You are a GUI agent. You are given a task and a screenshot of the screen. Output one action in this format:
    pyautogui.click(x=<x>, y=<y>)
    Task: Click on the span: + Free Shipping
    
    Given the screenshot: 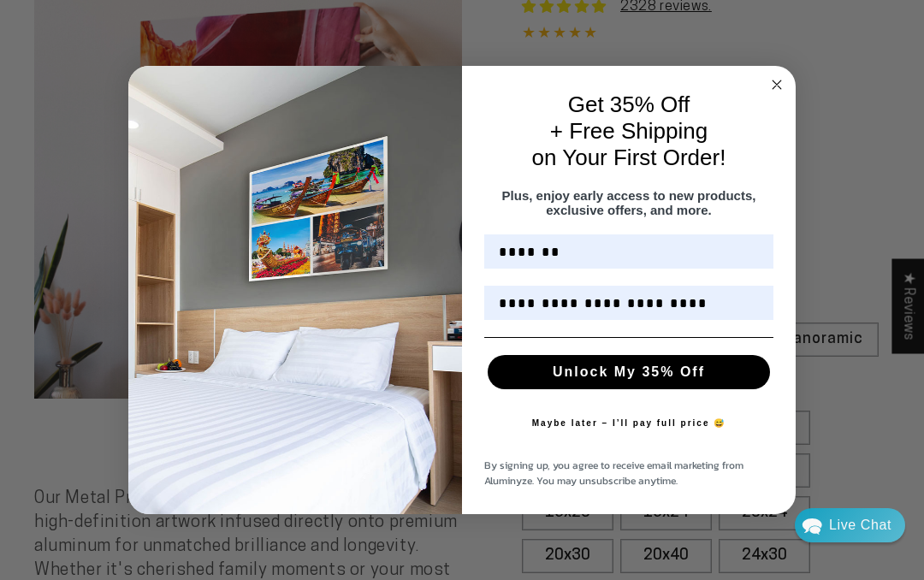 What is the action you would take?
    pyautogui.click(x=629, y=131)
    